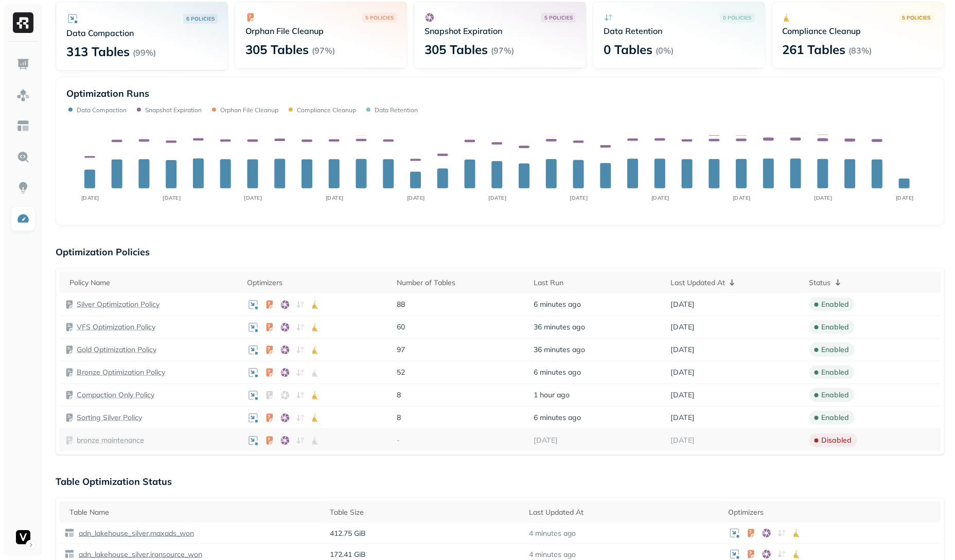  Describe the element at coordinates (597, 282) in the screenshot. I see `div: Last Run` at that location.